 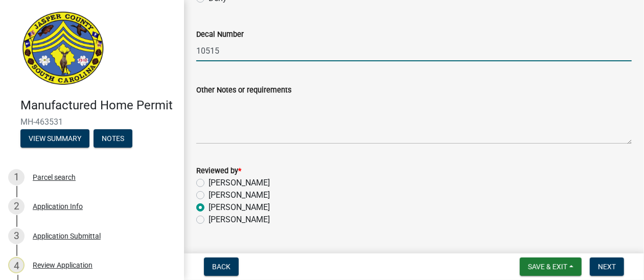 What do you see at coordinates (16, 206) in the screenshot?
I see `div: 2` at bounding box center [16, 206].